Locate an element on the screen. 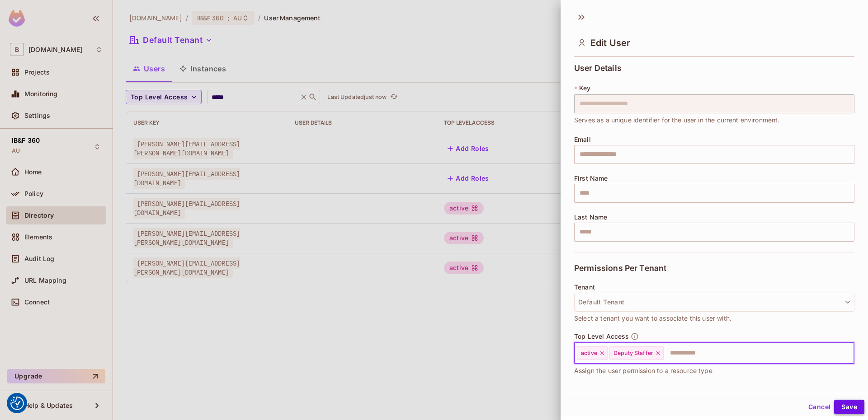  span: Deputy Staffer is located at coordinates (633, 353).